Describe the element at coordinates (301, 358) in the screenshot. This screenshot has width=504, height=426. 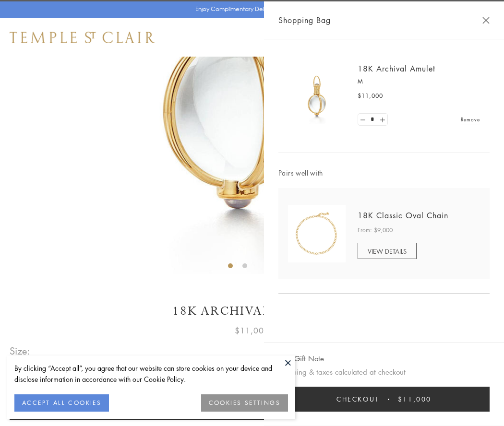
I see `button: Add Gift Note` at that location.